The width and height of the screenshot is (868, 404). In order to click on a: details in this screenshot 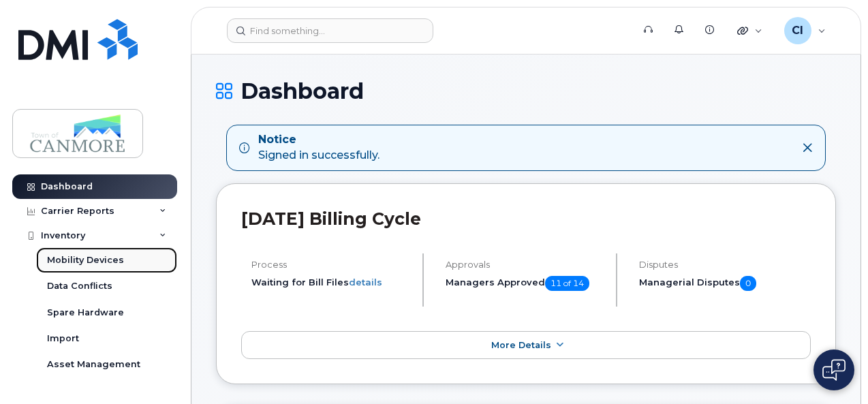, I will do `click(365, 282)`.